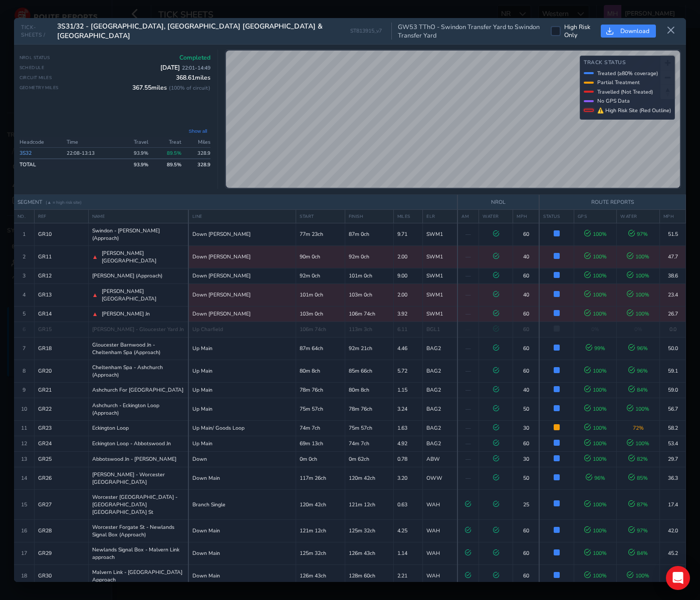  What do you see at coordinates (673, 234) in the screenshot?
I see `td: 51.5` at bounding box center [673, 234].